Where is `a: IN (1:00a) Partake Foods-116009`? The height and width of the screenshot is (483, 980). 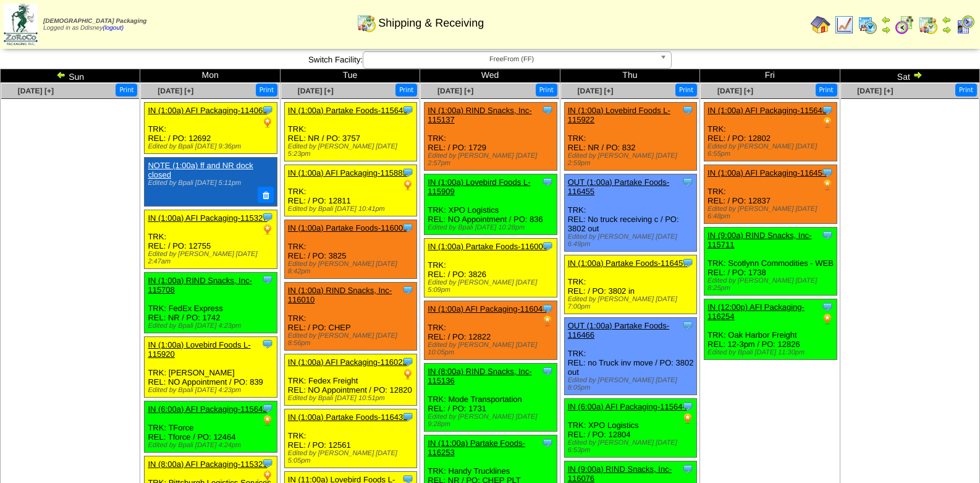
a: IN (1:00a) Partake Foods-116009 is located at coordinates (348, 227).